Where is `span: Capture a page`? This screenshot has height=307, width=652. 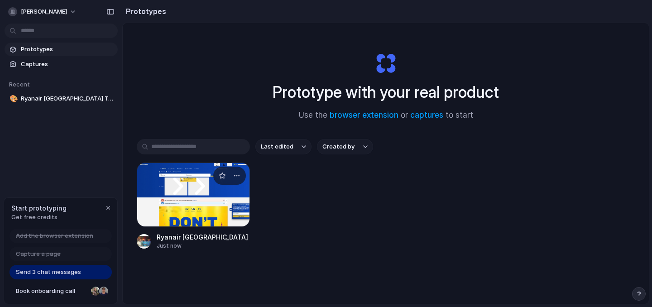
span: Capture a page is located at coordinates (38, 254).